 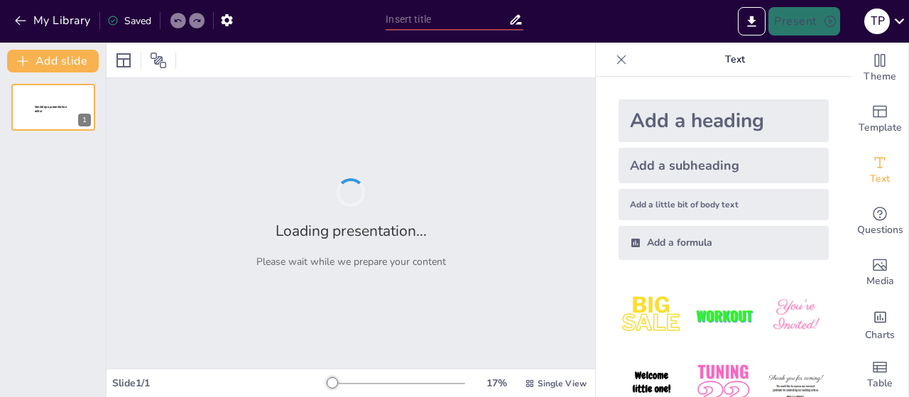 What do you see at coordinates (795, 315) in the screenshot?
I see `img: 3.jpeg` at bounding box center [795, 315].